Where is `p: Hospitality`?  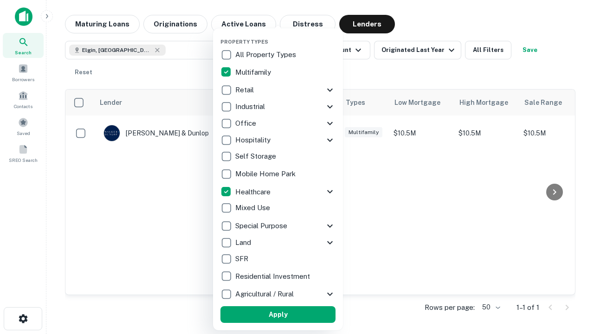 p: Hospitality is located at coordinates (254, 140).